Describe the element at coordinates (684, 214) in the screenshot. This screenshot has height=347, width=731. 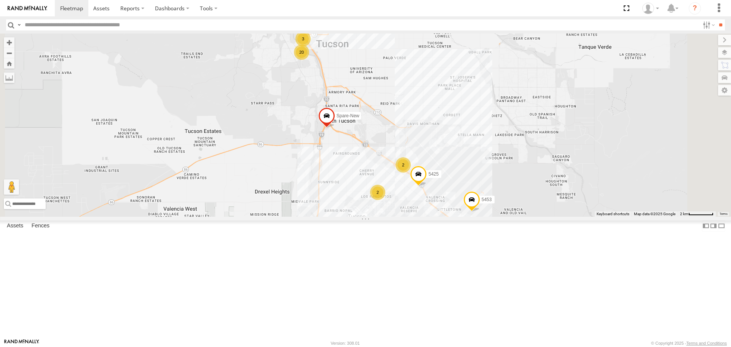
I see `span: 2 km` at that location.